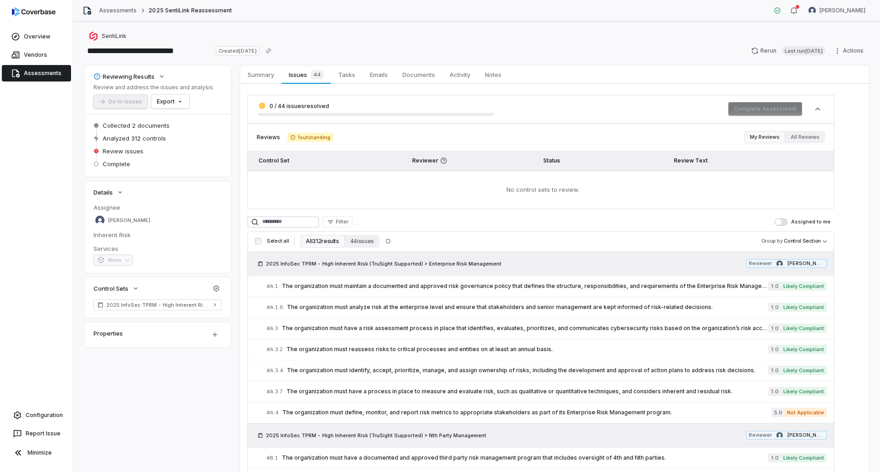 The width and height of the screenshot is (880, 472). I want to click on label: Assigned to me, so click(802, 222).